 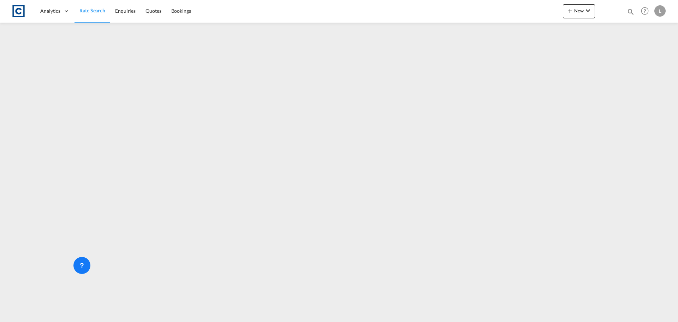 I want to click on button: icon-plus 400-fgNewicon-chevron-down, so click(x=579, y=11).